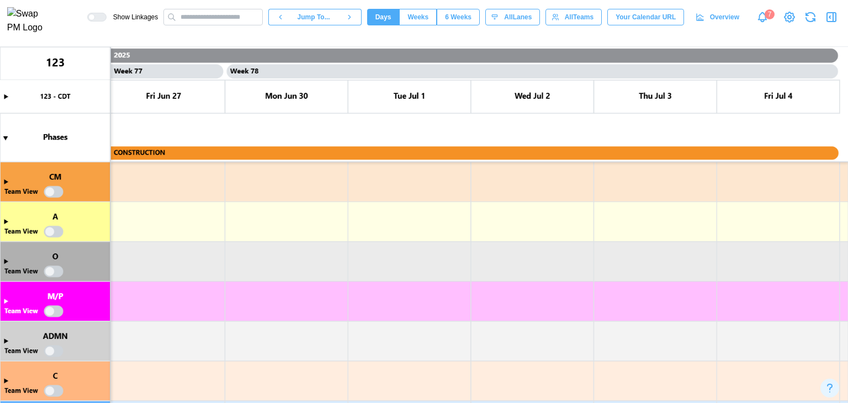  Describe the element at coordinates (790, 17) in the screenshot. I see `a: View Project` at that location.